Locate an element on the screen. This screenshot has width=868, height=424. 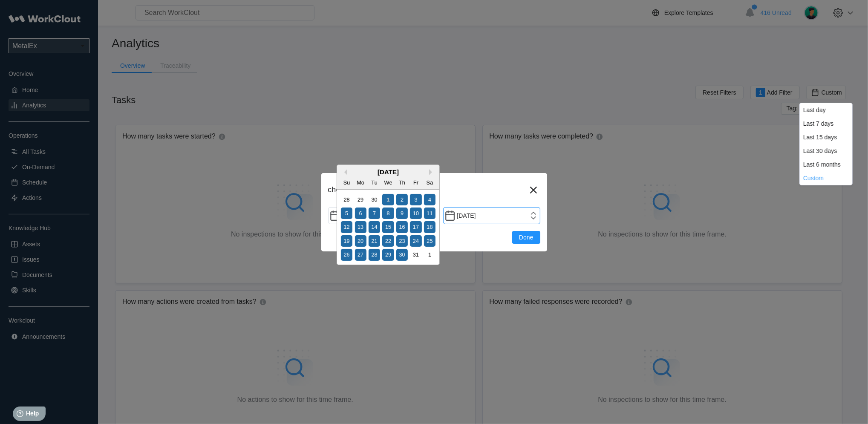
div: month 2025-10 is located at coordinates (388, 227).